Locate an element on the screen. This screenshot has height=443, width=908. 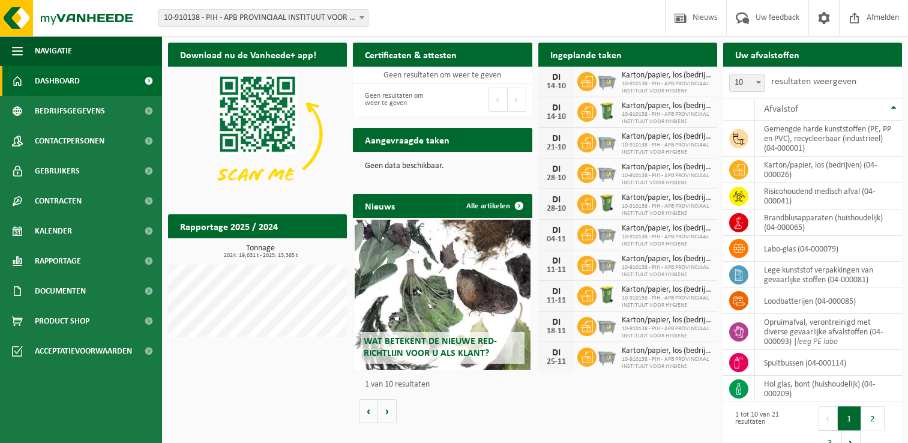
button: 2 is located at coordinates (872, 418).